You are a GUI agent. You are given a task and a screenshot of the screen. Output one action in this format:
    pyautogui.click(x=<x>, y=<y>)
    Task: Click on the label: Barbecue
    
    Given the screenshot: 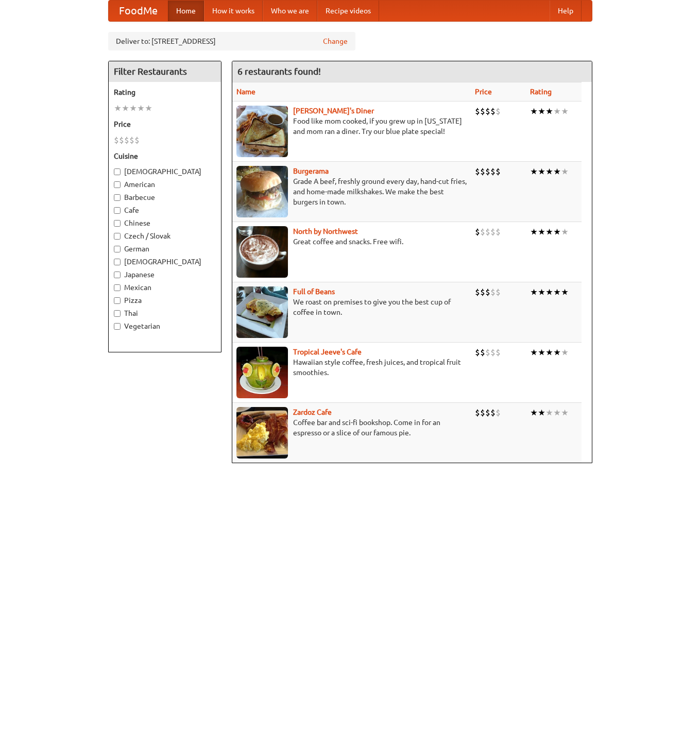 What is the action you would take?
    pyautogui.click(x=165, y=197)
    